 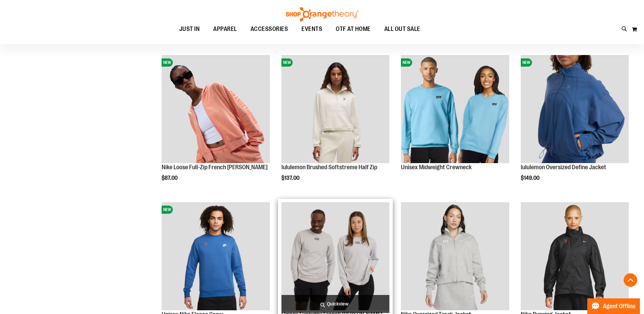 I want to click on a: lululemon Oversized Define JacketNEW, so click(x=575, y=109).